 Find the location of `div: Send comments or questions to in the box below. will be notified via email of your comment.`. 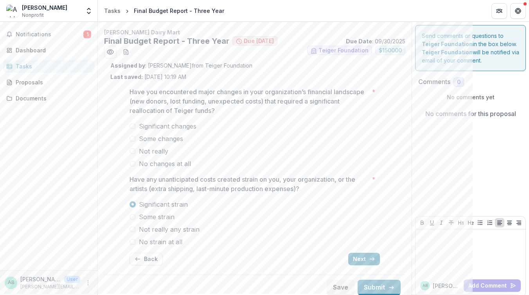

div: Send comments or questions to in the box below. will be notified via email of your comment. is located at coordinates (470, 48).